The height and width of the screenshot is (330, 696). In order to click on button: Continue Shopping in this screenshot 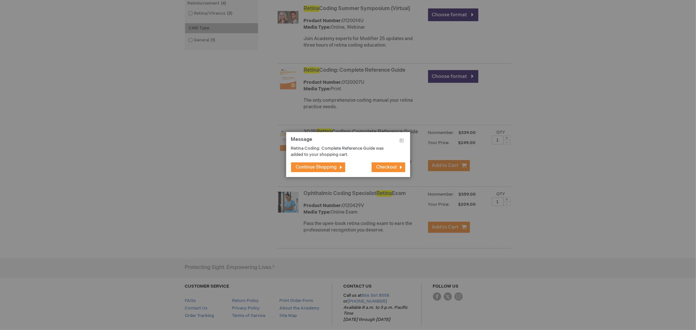, I will do `click(318, 167)`.